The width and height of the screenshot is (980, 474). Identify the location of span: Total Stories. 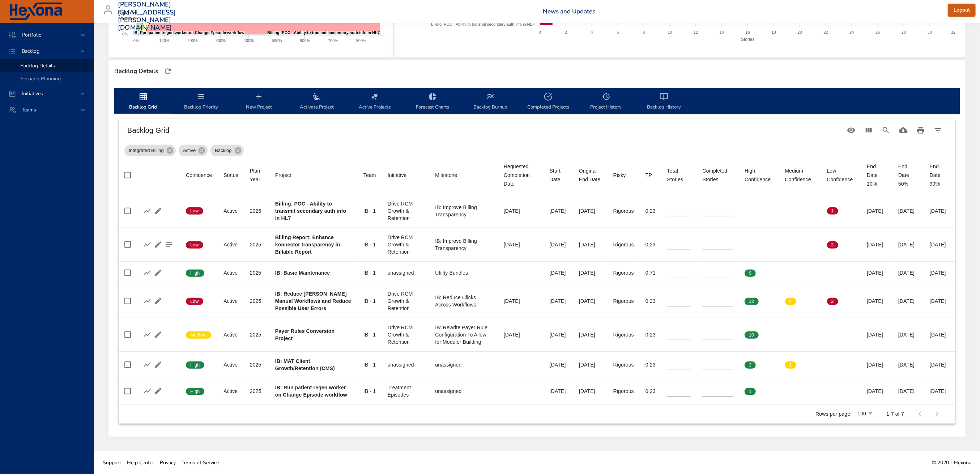
(679, 175).